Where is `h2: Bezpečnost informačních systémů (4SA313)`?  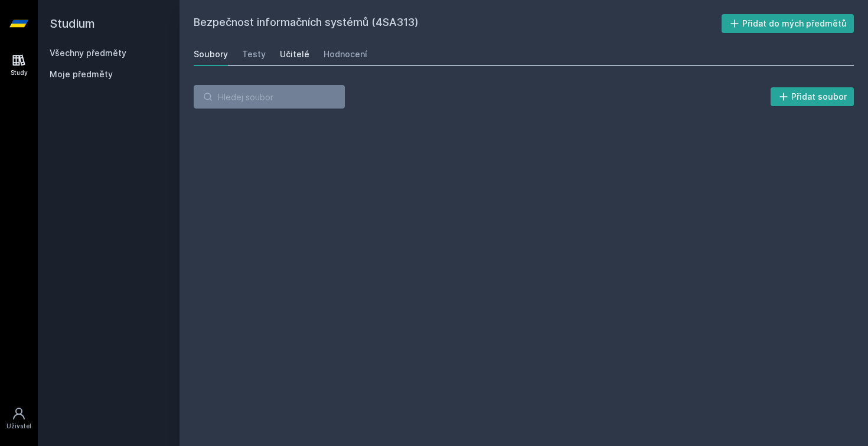
h2: Bezpečnost informačních systémů (4SA313) is located at coordinates (457, 24).